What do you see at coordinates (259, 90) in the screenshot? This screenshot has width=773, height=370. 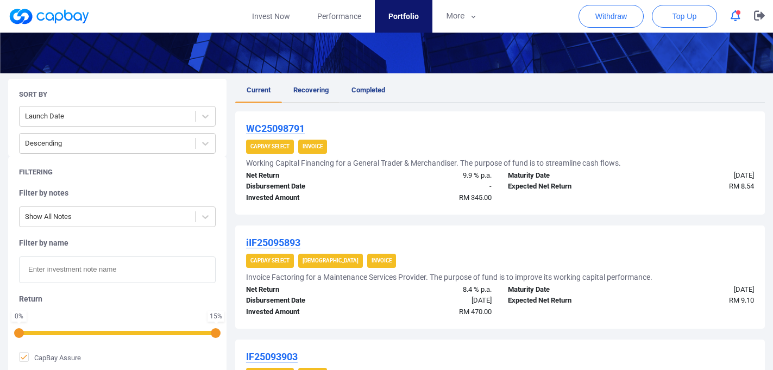 I see `span: Current` at bounding box center [259, 90].